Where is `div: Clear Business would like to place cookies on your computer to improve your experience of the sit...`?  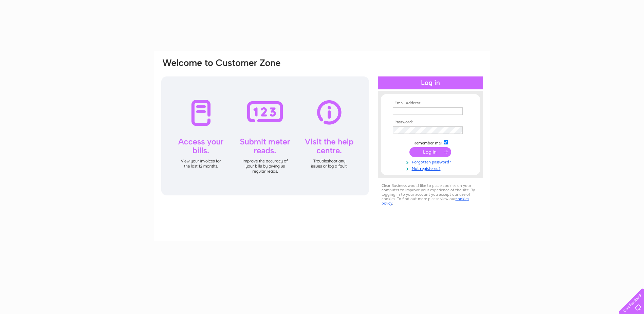 div: Clear Business would like to place cookies on your computer to improve your experience of the sit... is located at coordinates (430, 194).